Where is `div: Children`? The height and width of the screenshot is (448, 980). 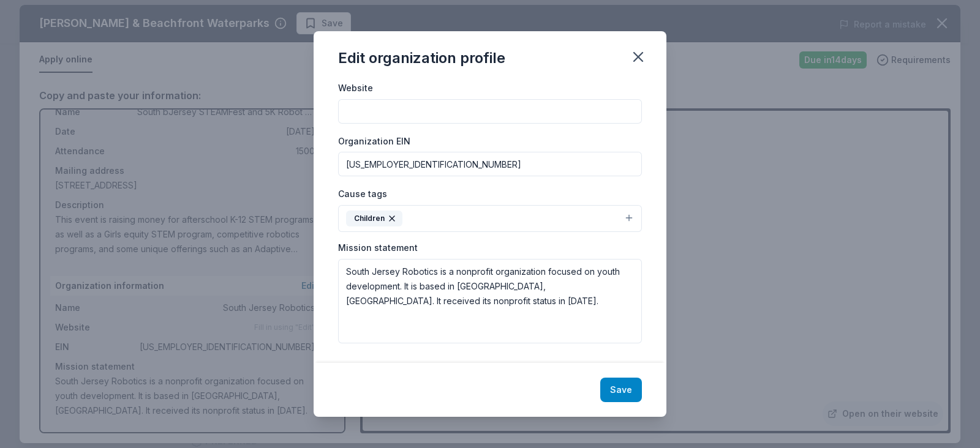 div: Children is located at coordinates (374, 219).